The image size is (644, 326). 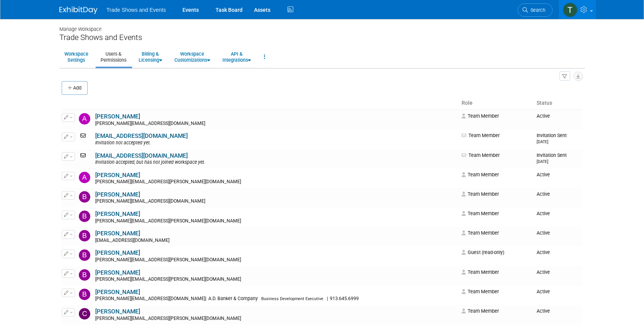 I want to click on span: Business Development Executive, so click(x=292, y=299).